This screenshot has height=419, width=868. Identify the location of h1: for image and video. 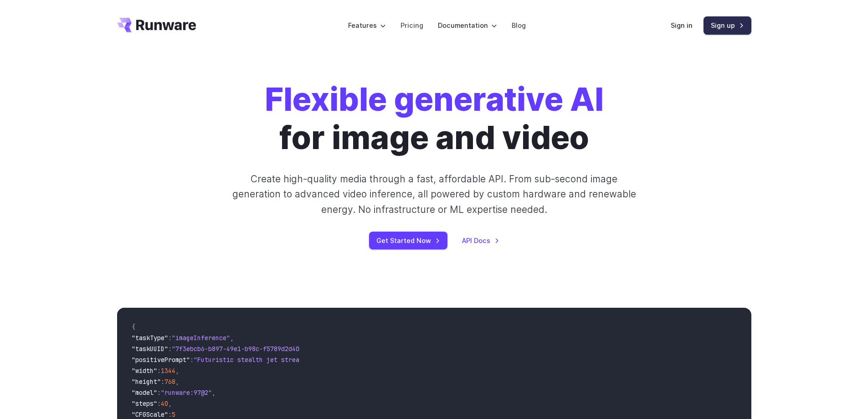
(434, 119).